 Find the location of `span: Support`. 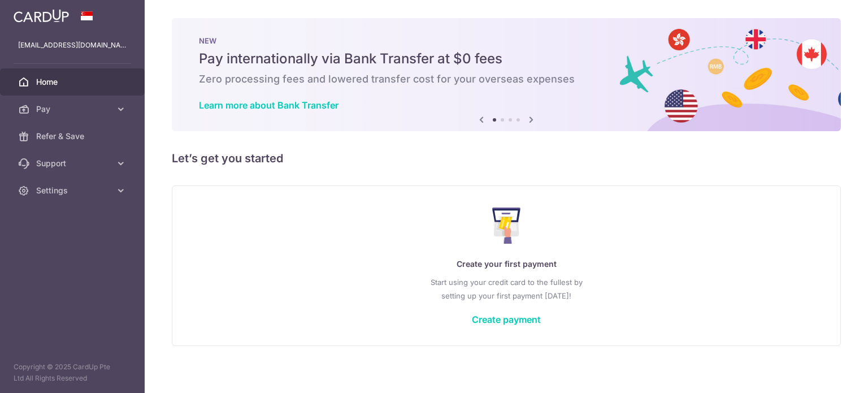

span: Support is located at coordinates (73, 164).